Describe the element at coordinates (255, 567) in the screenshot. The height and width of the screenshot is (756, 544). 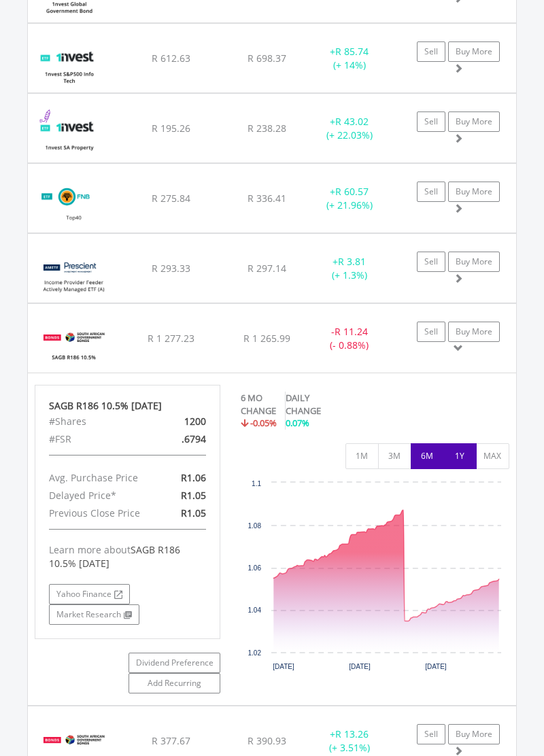
I see `text: 1.06` at that location.